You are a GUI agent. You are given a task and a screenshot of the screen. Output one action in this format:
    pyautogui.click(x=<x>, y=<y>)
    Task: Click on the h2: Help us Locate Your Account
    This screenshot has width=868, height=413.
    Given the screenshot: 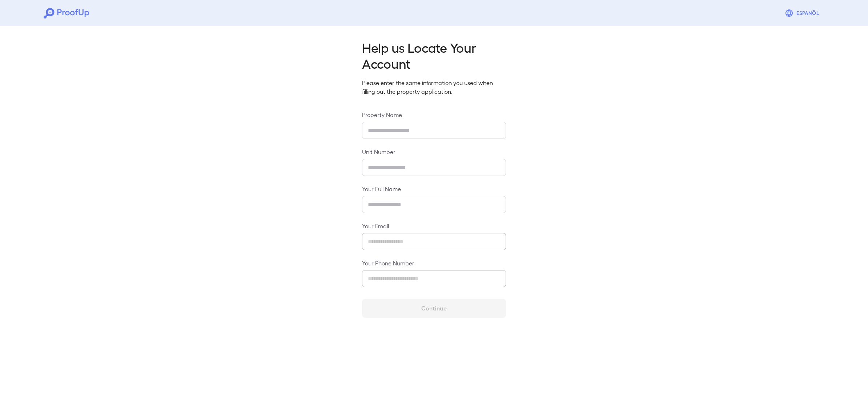 What is the action you would take?
    pyautogui.click(x=434, y=55)
    